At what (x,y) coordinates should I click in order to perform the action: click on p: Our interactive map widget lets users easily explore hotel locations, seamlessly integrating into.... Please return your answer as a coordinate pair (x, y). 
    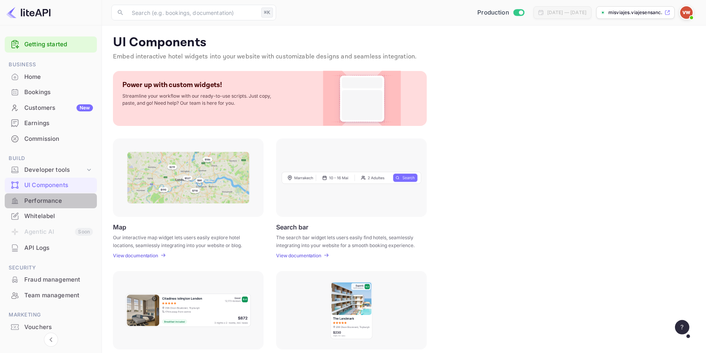
    Looking at the image, I should click on (183, 241).